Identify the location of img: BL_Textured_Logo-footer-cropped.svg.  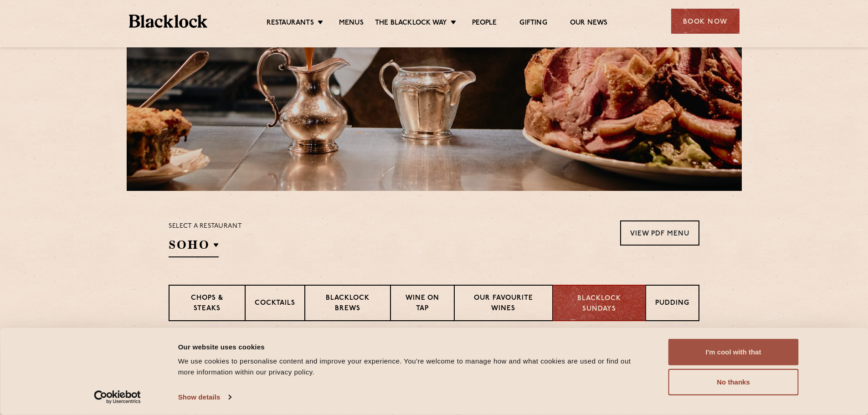
(168, 21).